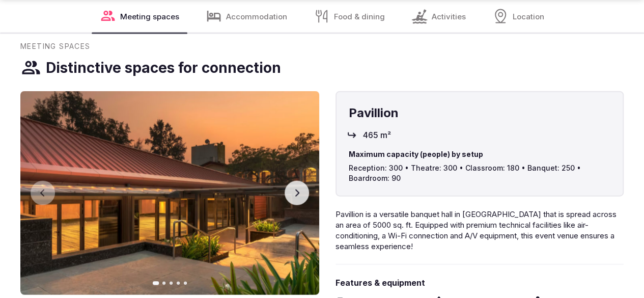  I want to click on button: Go to slide 3, so click(171, 283).